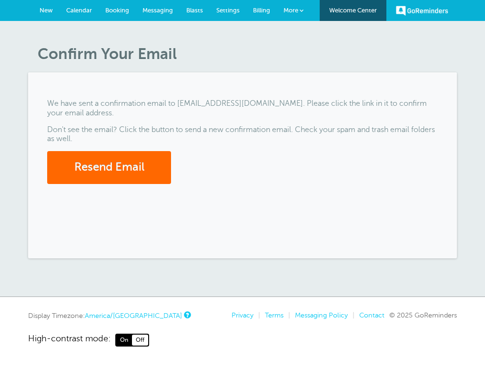 The image size is (485, 378). What do you see at coordinates (321, 315) in the screenshot?
I see `a: Messaging Policy` at bounding box center [321, 315].